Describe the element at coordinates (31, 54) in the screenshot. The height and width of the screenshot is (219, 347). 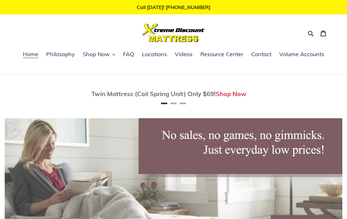
I see `span: Home` at that location.